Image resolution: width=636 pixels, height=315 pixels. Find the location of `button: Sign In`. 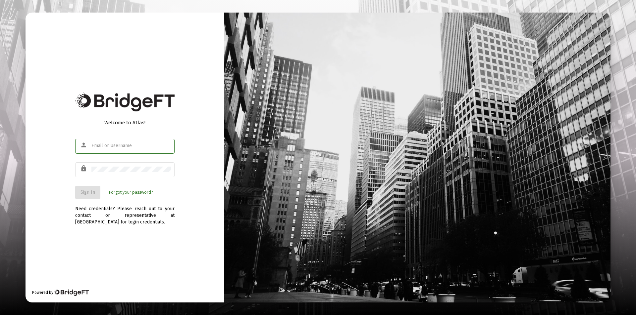

button: Sign In is located at coordinates (88, 193).